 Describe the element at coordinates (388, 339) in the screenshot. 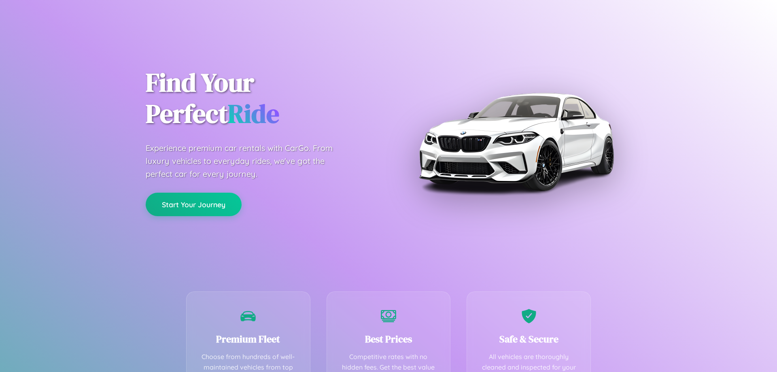

I see `h3: Best Prices` at that location.